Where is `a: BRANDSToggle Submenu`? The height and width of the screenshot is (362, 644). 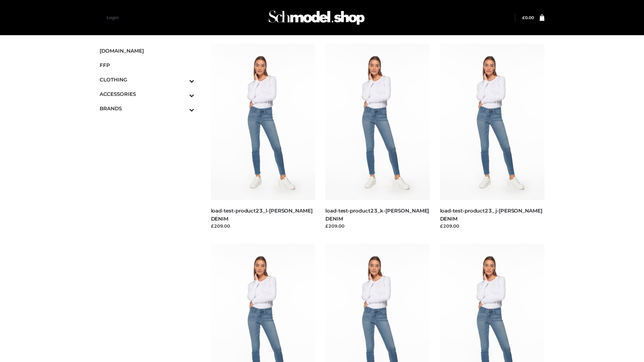 a: BRANDSToggle Submenu is located at coordinates (147, 108).